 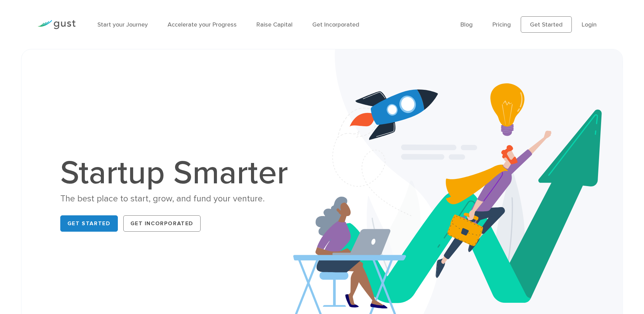 What do you see at coordinates (502, 24) in the screenshot?
I see `a: Pricing` at bounding box center [502, 24].